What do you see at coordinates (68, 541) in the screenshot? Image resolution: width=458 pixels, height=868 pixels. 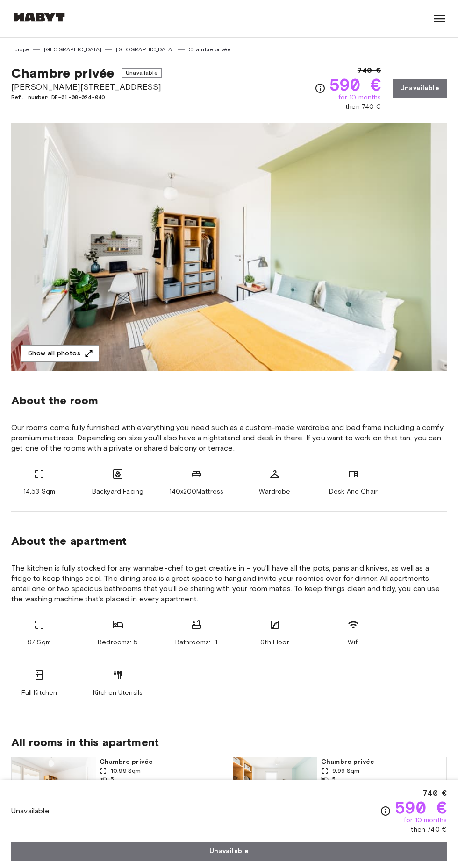 I see `span: About the apartment` at bounding box center [68, 541].